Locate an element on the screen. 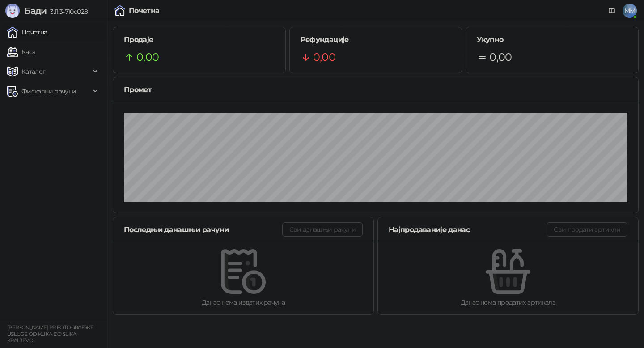 The image size is (644, 348). button: Сви продати артикли is located at coordinates (587, 229).